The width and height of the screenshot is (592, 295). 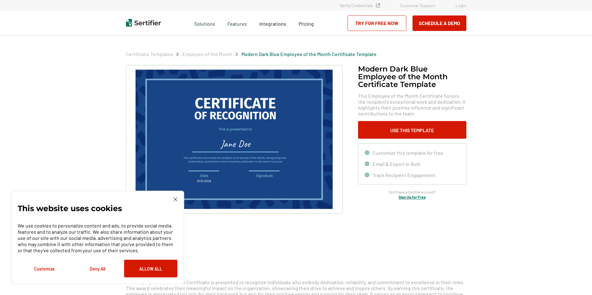 I want to click on a: Pricing, so click(x=306, y=23).